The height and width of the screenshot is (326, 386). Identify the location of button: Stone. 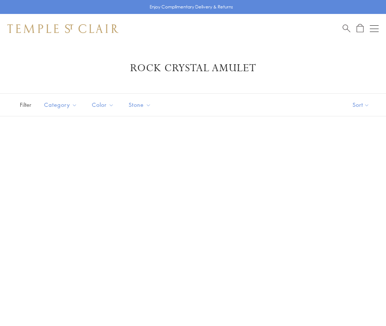
(140, 105).